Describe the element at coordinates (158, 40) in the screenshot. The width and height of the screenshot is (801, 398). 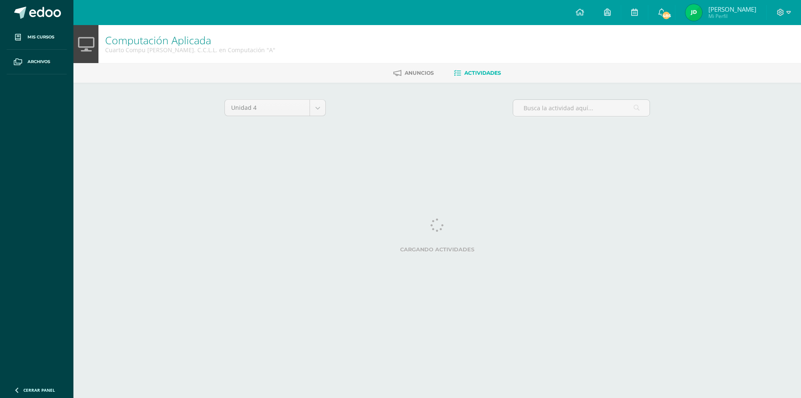
I see `a: Computación Aplicada` at that location.